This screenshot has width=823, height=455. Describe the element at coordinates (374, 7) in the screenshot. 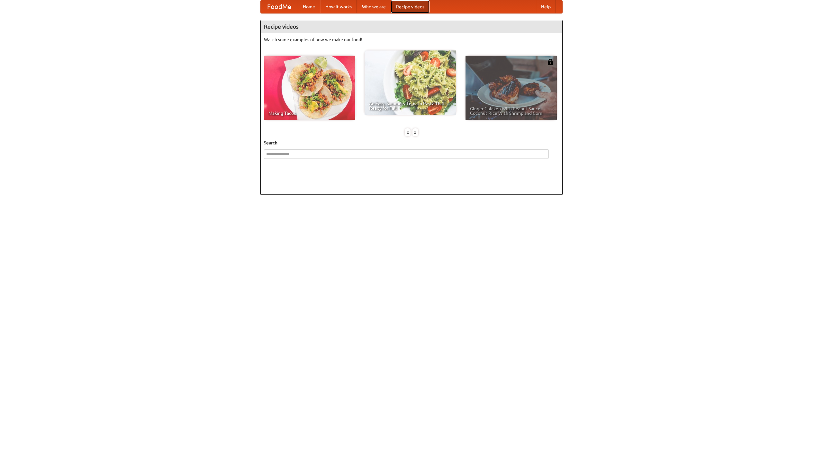

I see `a: Who we are` at that location.